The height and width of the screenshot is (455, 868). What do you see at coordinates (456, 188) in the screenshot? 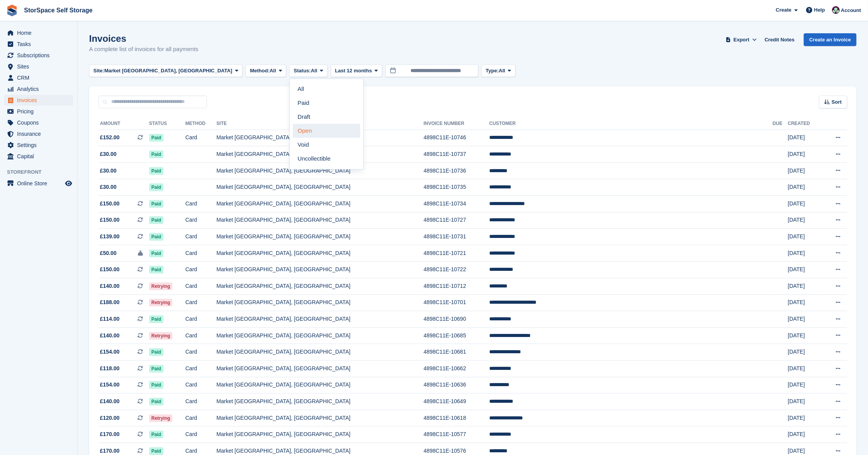
I see `td: 4898C11E-10735` at bounding box center [456, 188].